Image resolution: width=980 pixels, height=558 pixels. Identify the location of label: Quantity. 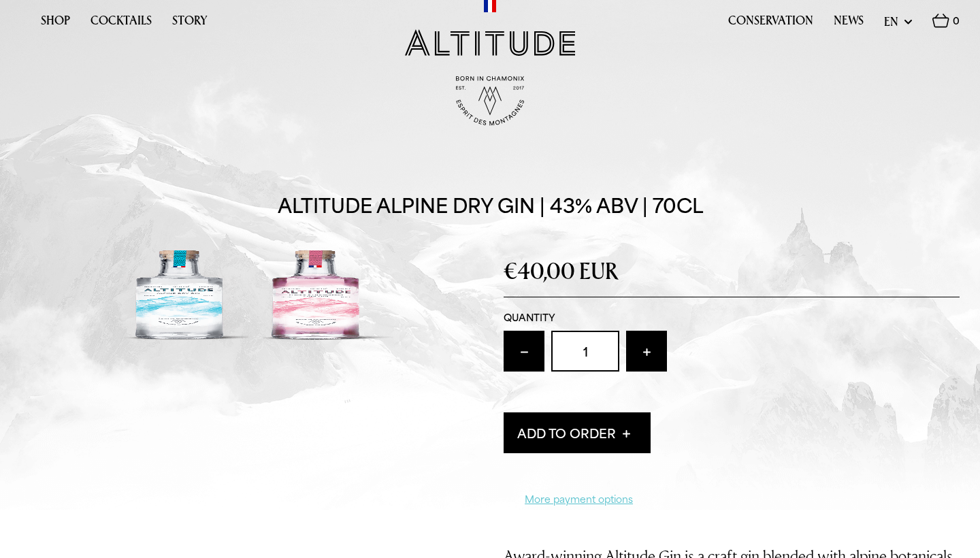
(732, 318).